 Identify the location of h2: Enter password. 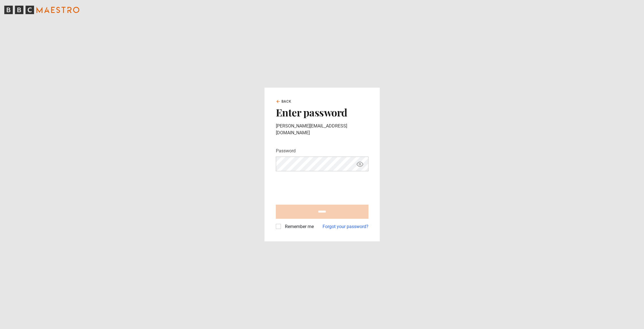
(322, 112).